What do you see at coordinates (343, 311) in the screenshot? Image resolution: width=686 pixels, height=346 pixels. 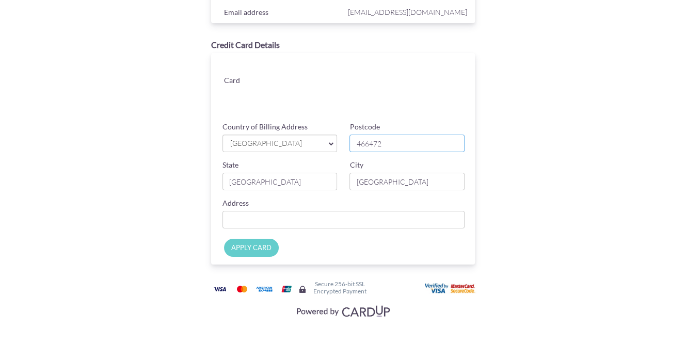 I see `img: Visa, Mastercard` at bounding box center [343, 311].